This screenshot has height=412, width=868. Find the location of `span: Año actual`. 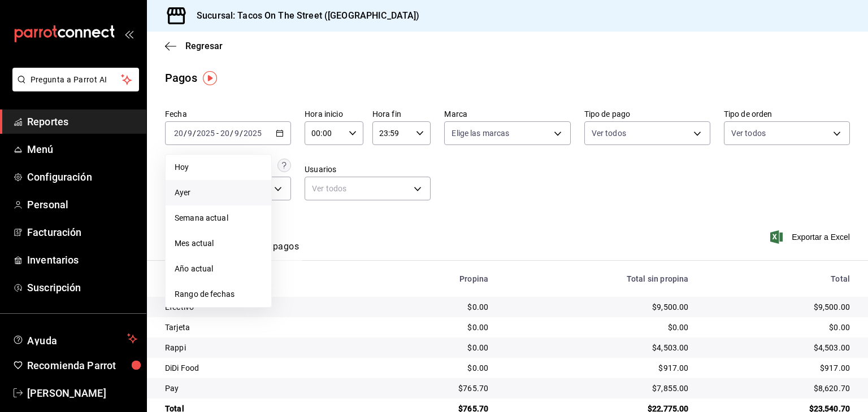

span: Año actual is located at coordinates (218, 269).